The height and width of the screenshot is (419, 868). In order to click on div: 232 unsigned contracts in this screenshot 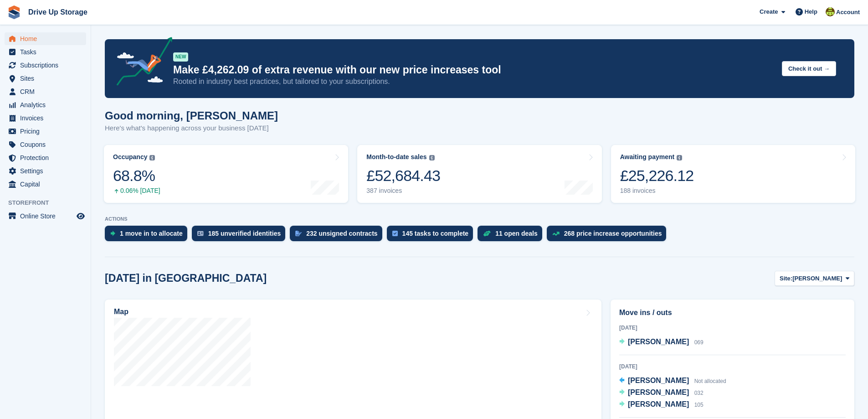, I will do `click(341, 233)`.